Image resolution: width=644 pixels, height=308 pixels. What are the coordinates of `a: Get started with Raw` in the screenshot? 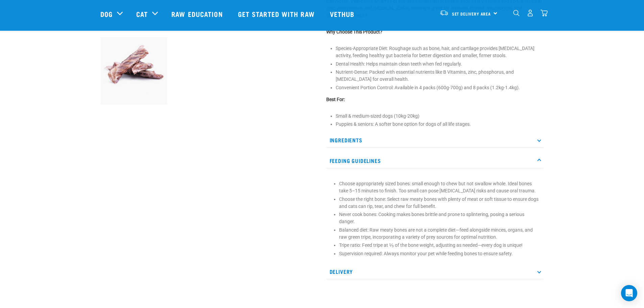 It's located at (277, 14).